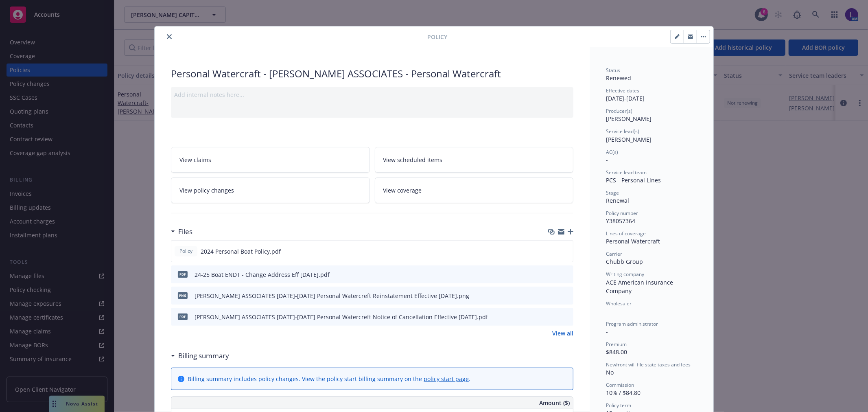 The width and height of the screenshot is (868, 412). I want to click on span: Service lead team, so click(626, 172).